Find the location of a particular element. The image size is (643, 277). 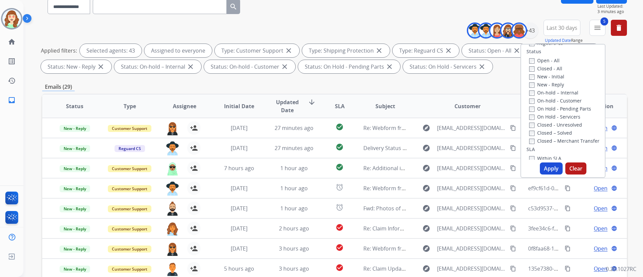

mat-icon: delete is located at coordinates (618, 28).